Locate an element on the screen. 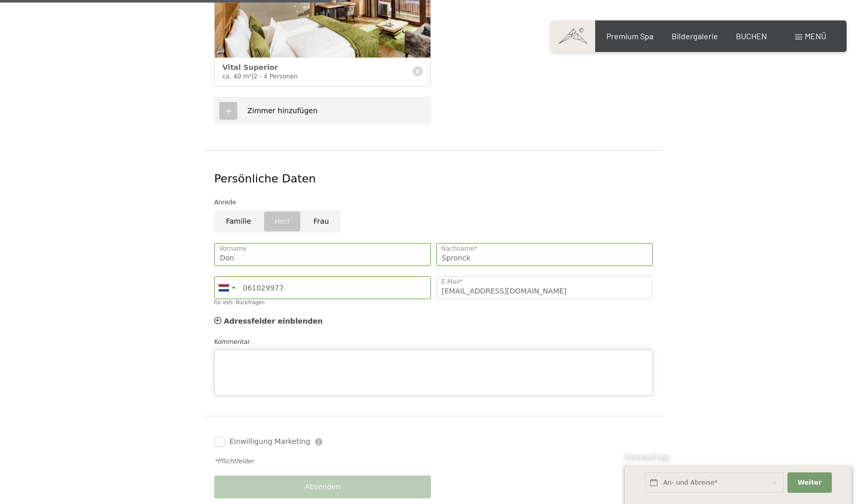  span: Premium Spa is located at coordinates (630, 36).